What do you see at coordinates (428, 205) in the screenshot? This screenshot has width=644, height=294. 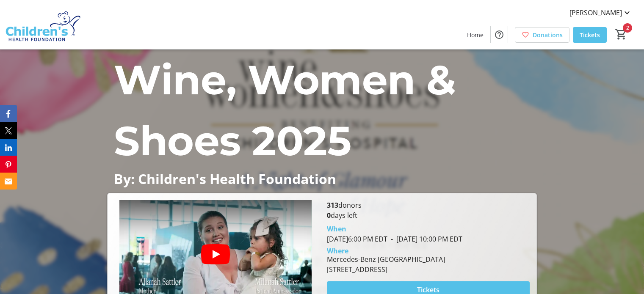 I see `p: donors` at bounding box center [428, 205].